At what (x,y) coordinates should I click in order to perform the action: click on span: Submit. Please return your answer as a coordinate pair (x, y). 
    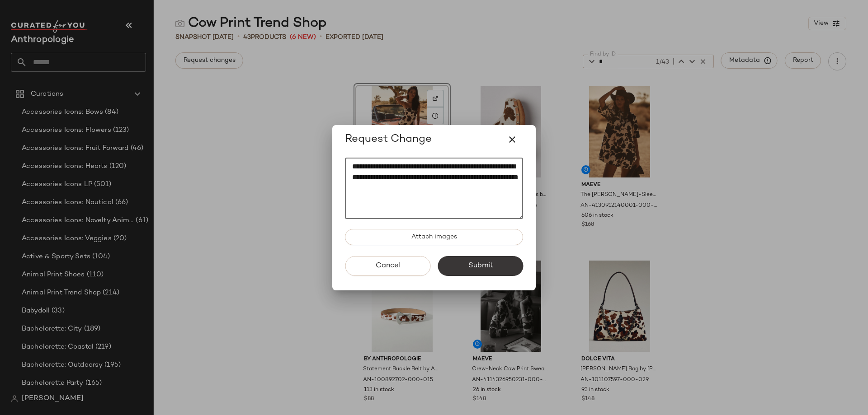
    Looking at the image, I should click on (480, 266).